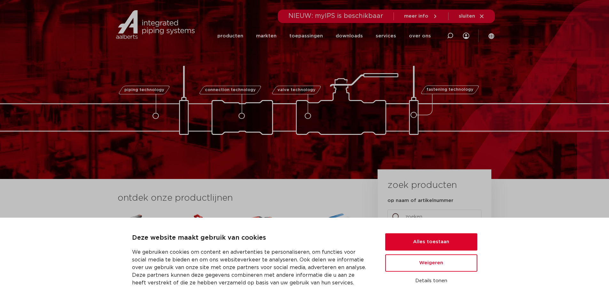  What do you see at coordinates (296, 90) in the screenshot?
I see `span: valve technology` at bounding box center [296, 90].